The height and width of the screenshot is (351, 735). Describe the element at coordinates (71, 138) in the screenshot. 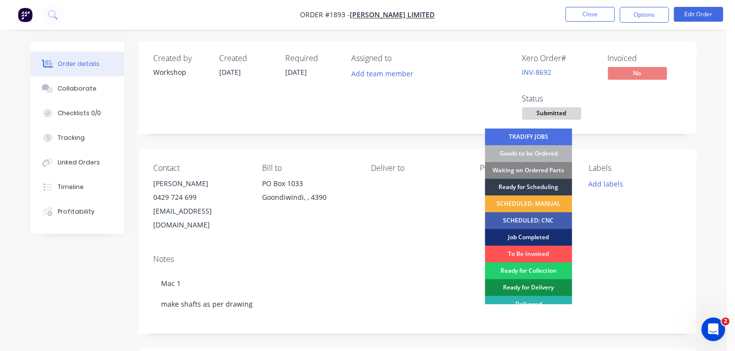

I see `div: Tracking` at that location.